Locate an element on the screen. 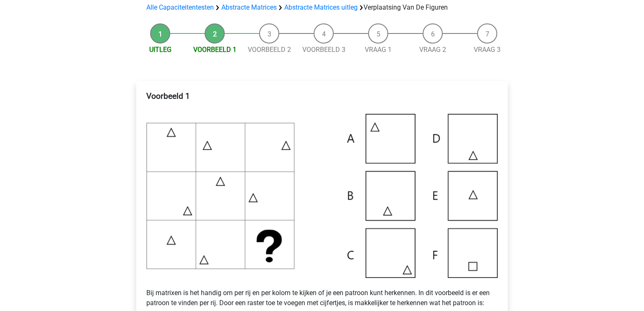  a: Voorbeeld 1 is located at coordinates (215, 50).